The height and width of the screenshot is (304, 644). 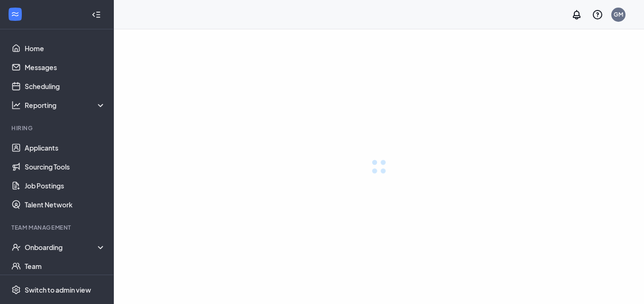 I want to click on a: Home, so click(x=65, y=48).